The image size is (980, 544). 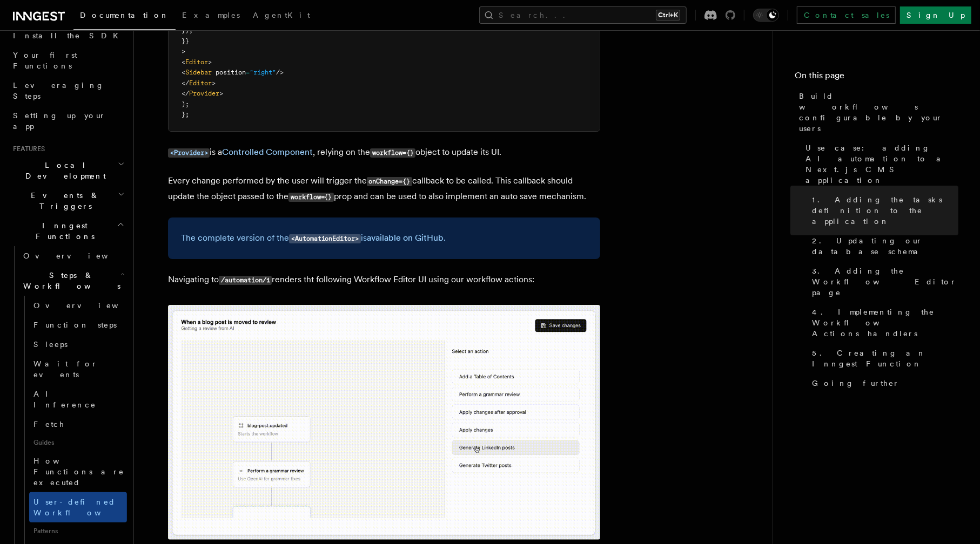 I want to click on span: AI Inference, so click(x=65, y=399).